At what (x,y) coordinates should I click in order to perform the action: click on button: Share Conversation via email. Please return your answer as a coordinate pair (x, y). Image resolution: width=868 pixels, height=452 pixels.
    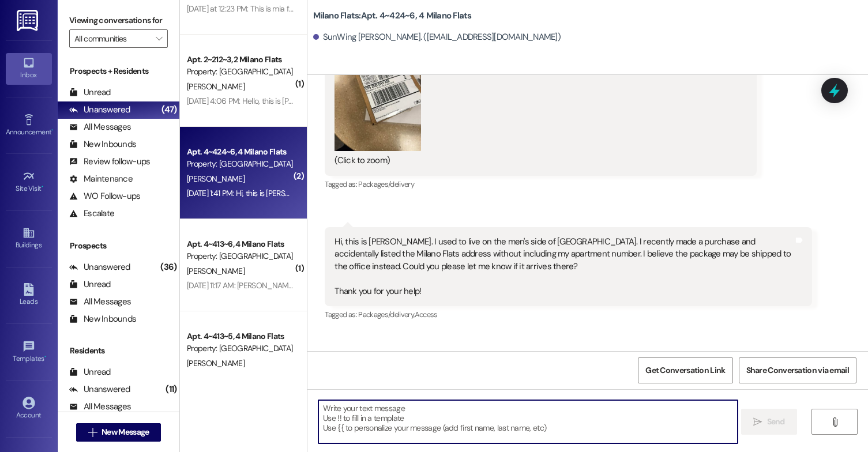
    Looking at the image, I should click on (798, 370).